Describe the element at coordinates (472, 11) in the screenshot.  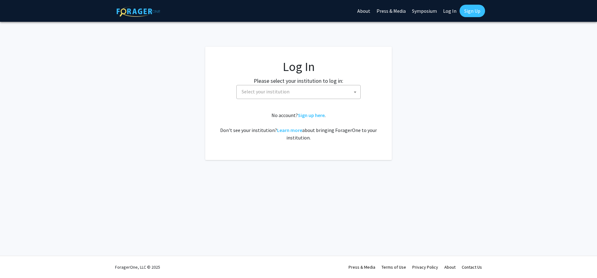
I see `a: Sign Up` at that location.